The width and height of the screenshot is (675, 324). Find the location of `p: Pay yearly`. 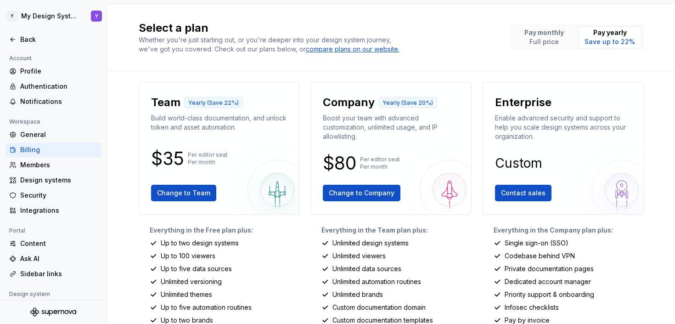

p: Pay yearly is located at coordinates (610, 33).